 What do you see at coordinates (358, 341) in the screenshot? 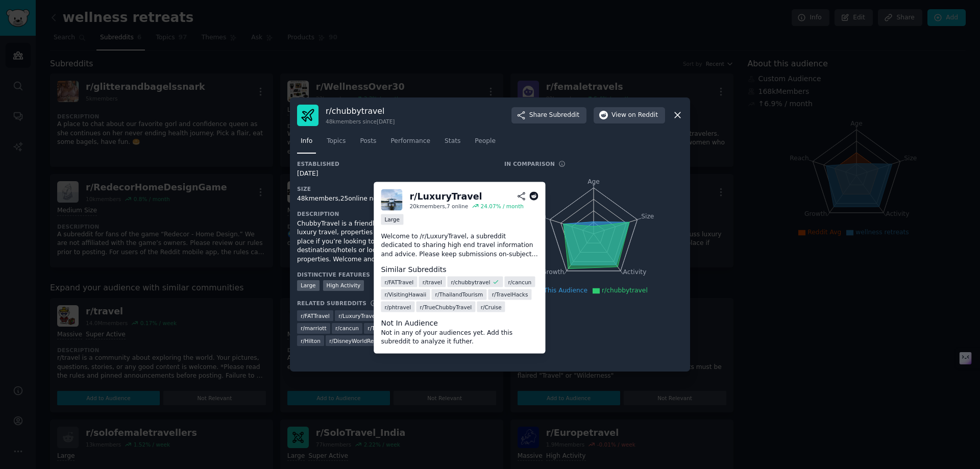
I see `span: r/ DisneyWorldResorts` at bounding box center [358, 341].